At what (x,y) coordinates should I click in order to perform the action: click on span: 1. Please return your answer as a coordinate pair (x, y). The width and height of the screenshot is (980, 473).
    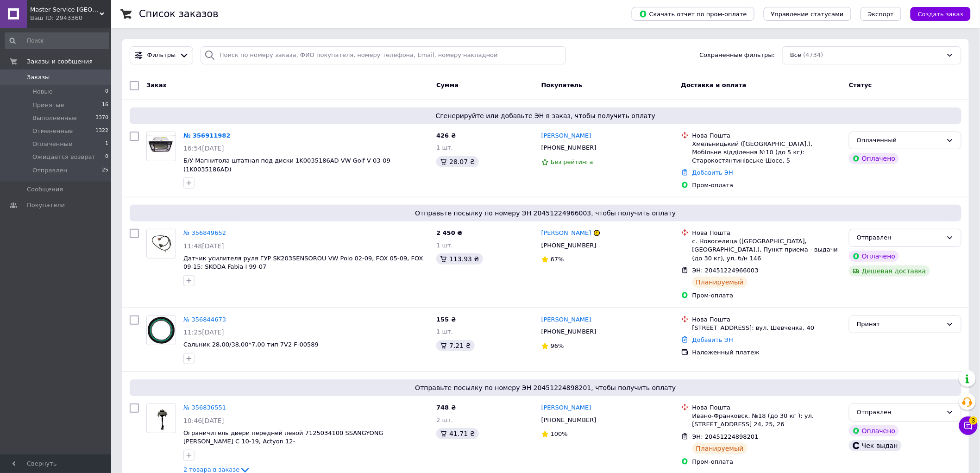
    Looking at the image, I should click on (106, 144).